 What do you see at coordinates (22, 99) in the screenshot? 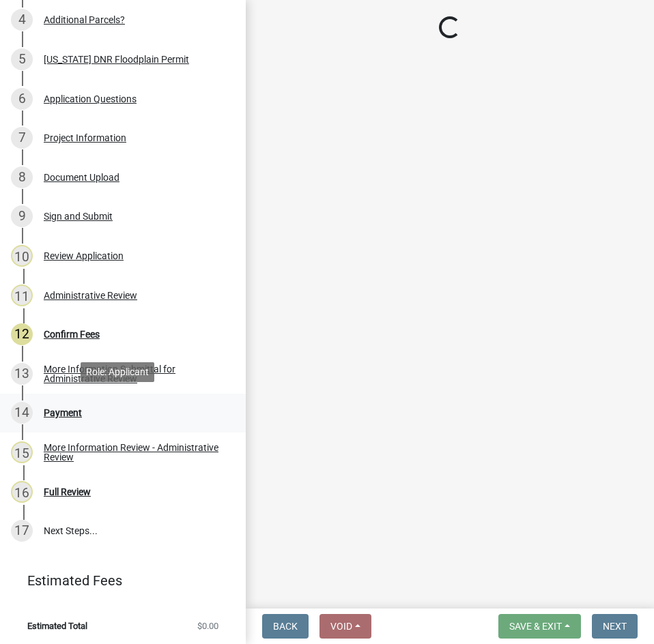
I see `div: 6` at bounding box center [22, 99].